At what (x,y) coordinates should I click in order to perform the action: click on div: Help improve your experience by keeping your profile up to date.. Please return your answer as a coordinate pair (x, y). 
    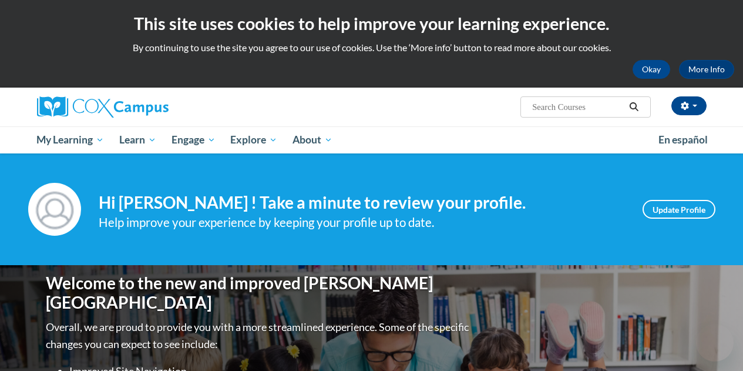
    Looking at the image, I should click on (362, 222).